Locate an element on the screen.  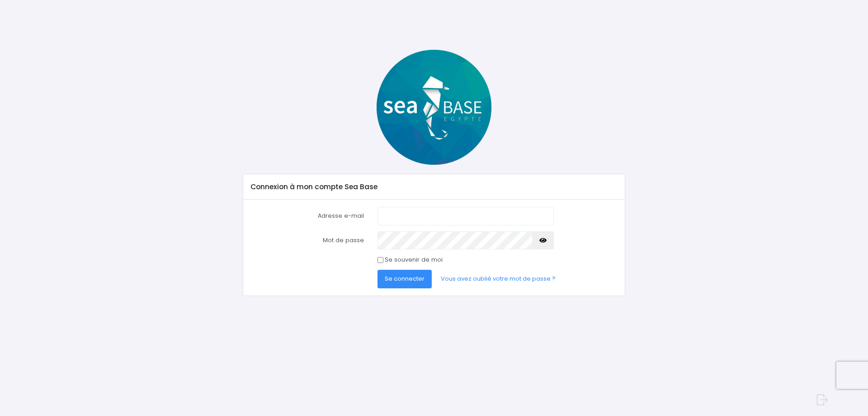
a: Vous avez oublié votre mot de passe ? is located at coordinates (498, 279).